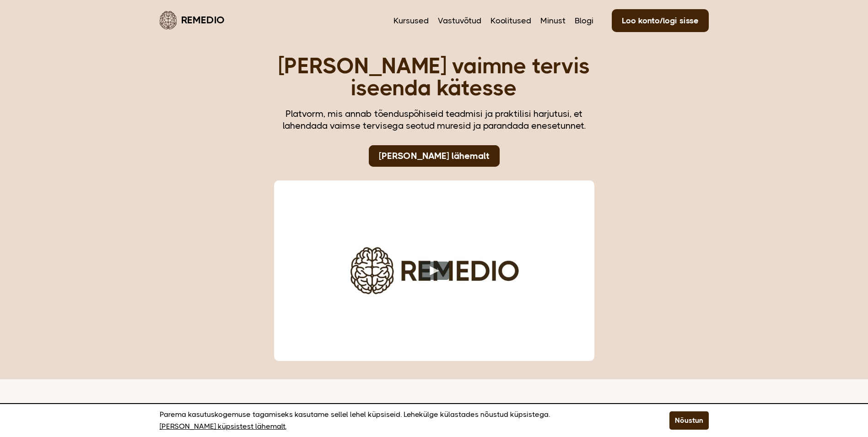  I want to click on a: Minust, so click(553, 20).